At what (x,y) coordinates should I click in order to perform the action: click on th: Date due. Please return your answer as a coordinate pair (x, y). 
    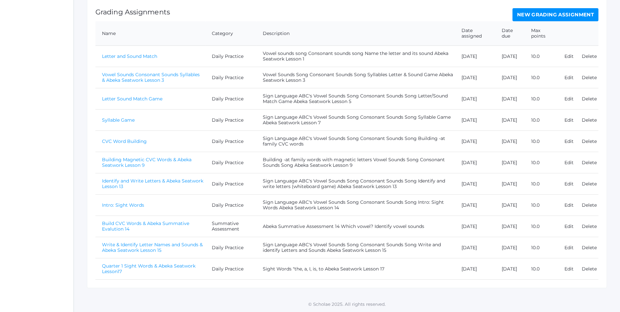
    Looking at the image, I should click on (510, 33).